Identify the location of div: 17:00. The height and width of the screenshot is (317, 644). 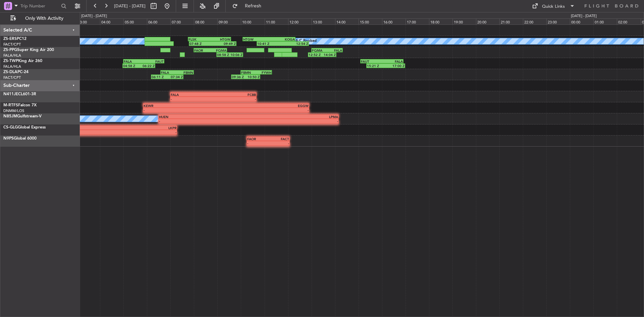
(417, 22).